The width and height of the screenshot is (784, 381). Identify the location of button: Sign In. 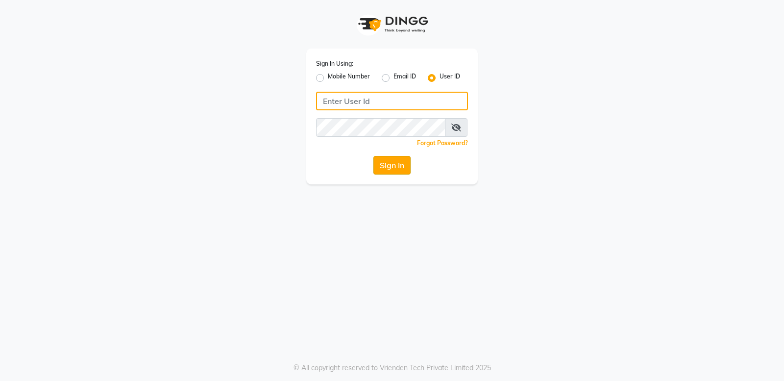
(392, 165).